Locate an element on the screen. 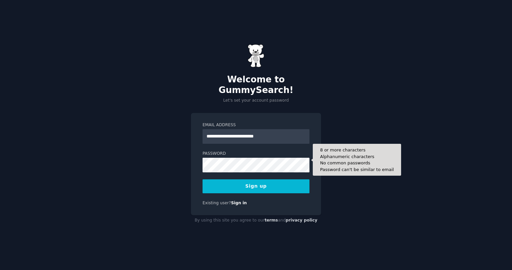  button: Sign up is located at coordinates (256, 186).